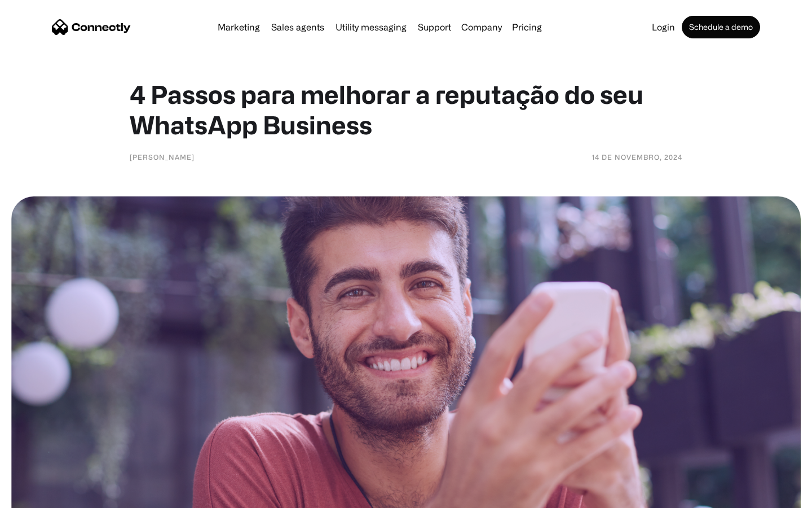 This screenshot has height=508, width=812. What do you see at coordinates (298, 27) in the screenshot?
I see `a: Sales agents` at bounding box center [298, 27].